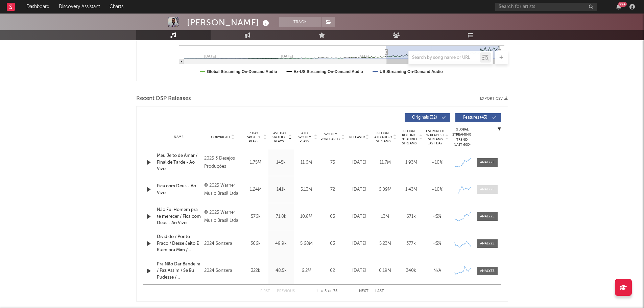 This screenshot has height=308, width=644. I want to click on span: to, so click(321, 291).